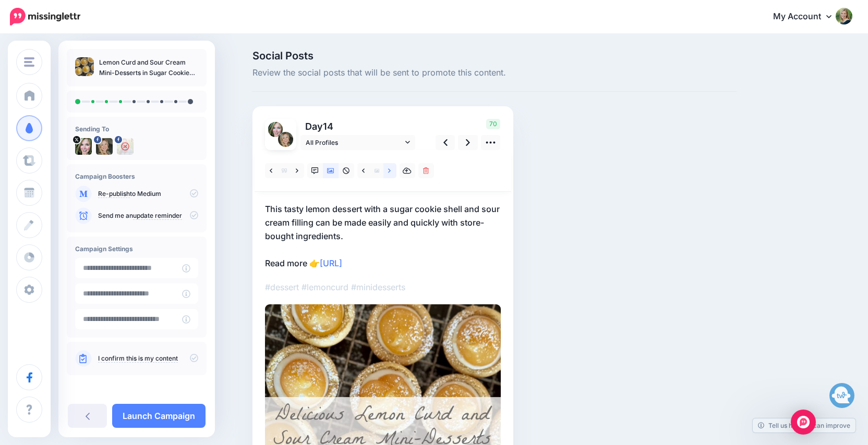 The image size is (868, 445). Describe the element at coordinates (148, 194) in the screenshot. I see `p: to Medium` at that location.